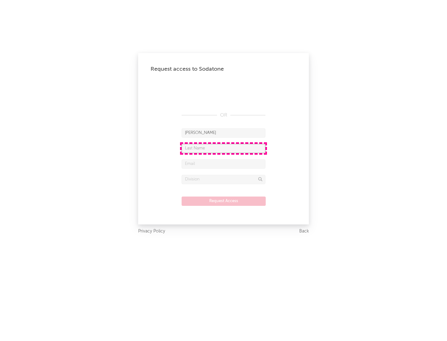 The width and height of the screenshot is (447, 341). I want to click on a: Privacy Policy, so click(151, 232).